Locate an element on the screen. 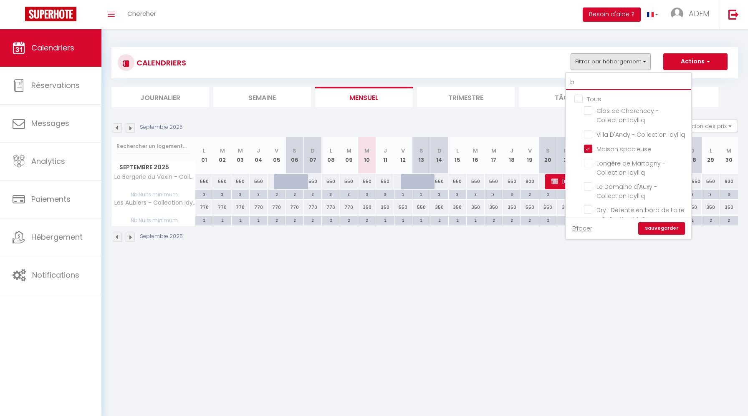 Image resolution: width=748 pixels, height=416 pixels. th: 05 is located at coordinates (276, 155).